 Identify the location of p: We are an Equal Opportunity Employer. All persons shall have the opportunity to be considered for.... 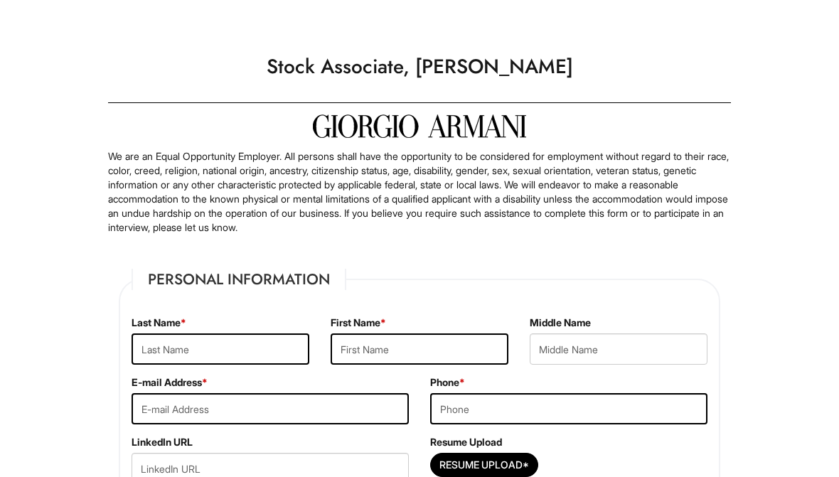
(419, 192).